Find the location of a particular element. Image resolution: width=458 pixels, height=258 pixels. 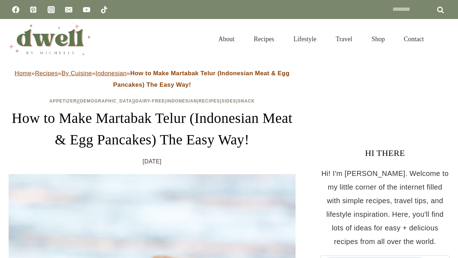

a: DWELL by michelle is located at coordinates (50, 39).